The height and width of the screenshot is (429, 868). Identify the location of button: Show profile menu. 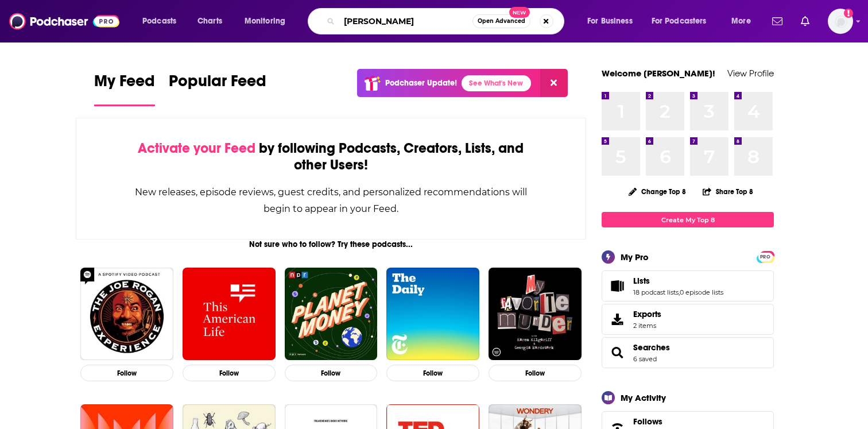
(840, 21).